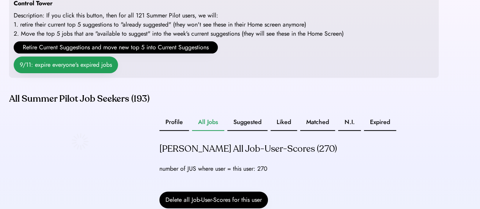  Describe the element at coordinates (214, 200) in the screenshot. I see `button: Delete all Job-User-Scores for this user` at that location.